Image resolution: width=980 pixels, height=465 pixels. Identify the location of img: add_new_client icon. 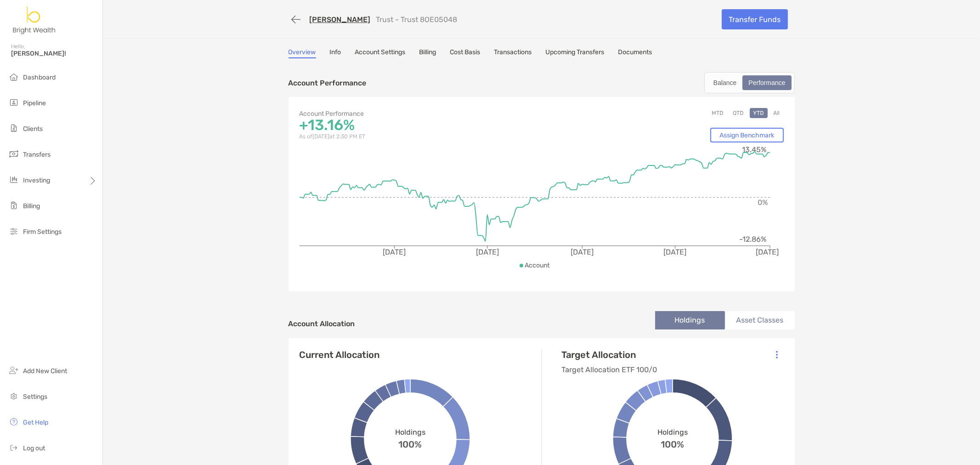
(14, 370).